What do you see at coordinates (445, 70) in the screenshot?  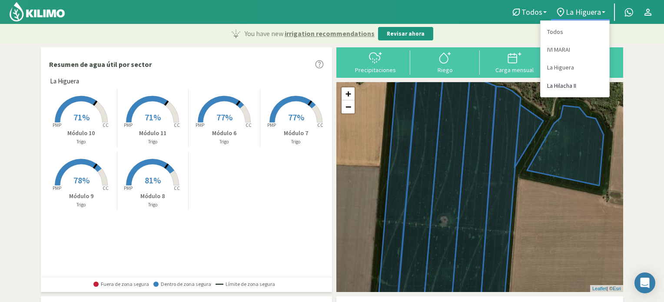 I see `div: Riego` at bounding box center [445, 70].